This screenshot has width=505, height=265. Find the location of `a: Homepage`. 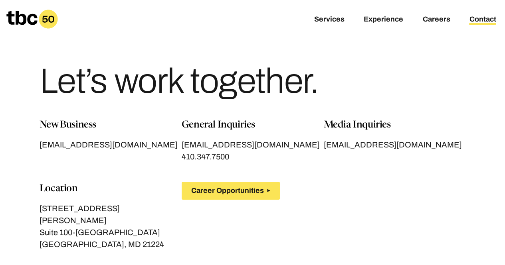

a: Homepage is located at coordinates (32, 19).